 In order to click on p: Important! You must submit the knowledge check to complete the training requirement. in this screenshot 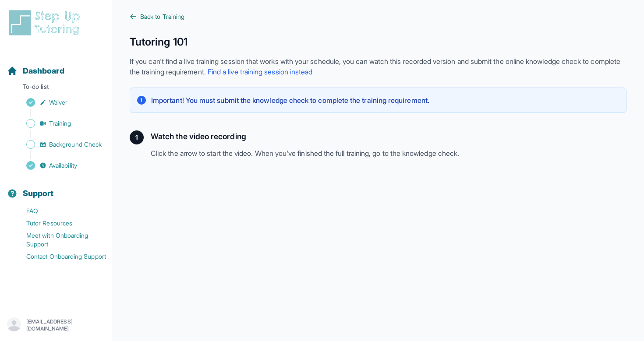, I will do `click(290, 100)`.